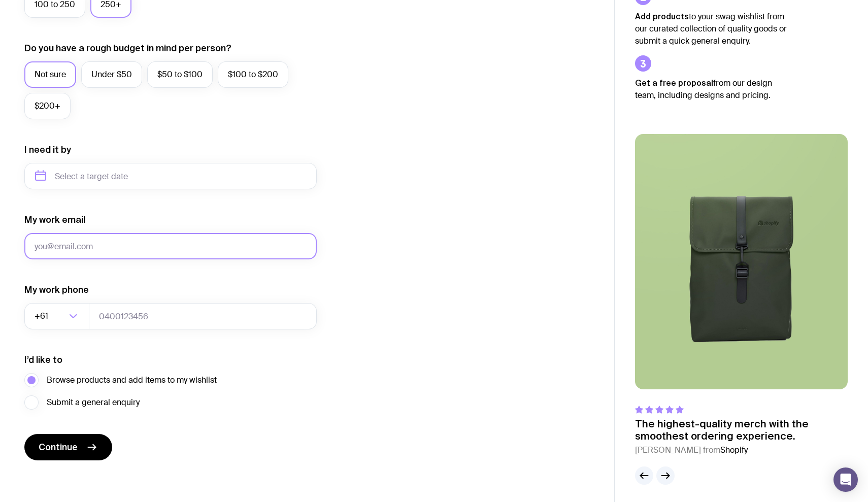 This screenshot has width=868, height=502. I want to click on p: The highest-quality merch with the smoothest ordering experience., so click(742, 430).